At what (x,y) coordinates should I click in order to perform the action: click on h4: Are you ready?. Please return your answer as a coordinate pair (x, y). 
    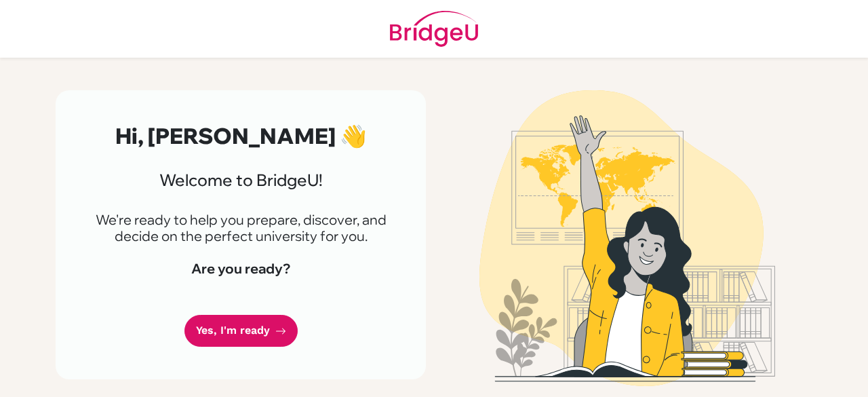
    Looking at the image, I should click on (241, 269).